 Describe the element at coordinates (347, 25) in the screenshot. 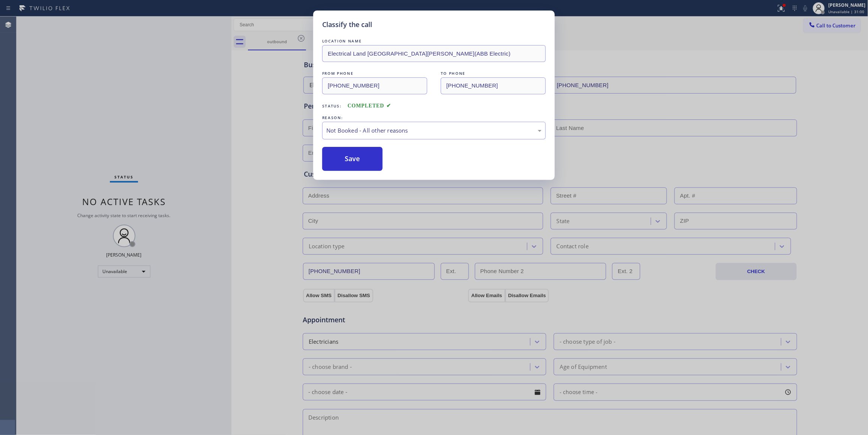

I see `h5: Classify the call` at that location.